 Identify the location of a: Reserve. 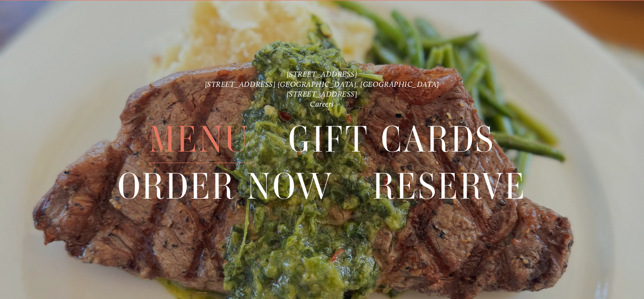
(449, 186).